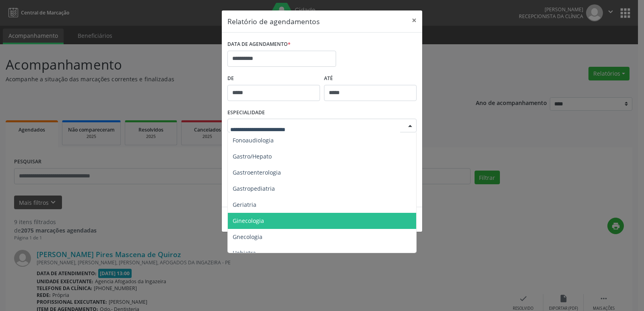 Image resolution: width=644 pixels, height=311 pixels. Describe the element at coordinates (246, 112) in the screenshot. I see `label: ESPECIALIDADE` at that location.